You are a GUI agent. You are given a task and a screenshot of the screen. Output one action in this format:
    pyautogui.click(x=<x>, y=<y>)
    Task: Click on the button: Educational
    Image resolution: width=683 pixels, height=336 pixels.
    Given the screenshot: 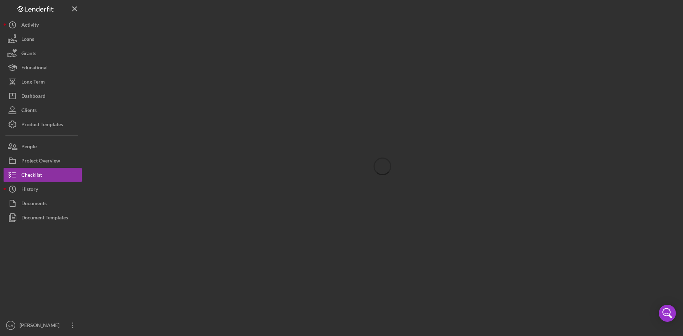 What is the action you would take?
    pyautogui.click(x=43, y=68)
    